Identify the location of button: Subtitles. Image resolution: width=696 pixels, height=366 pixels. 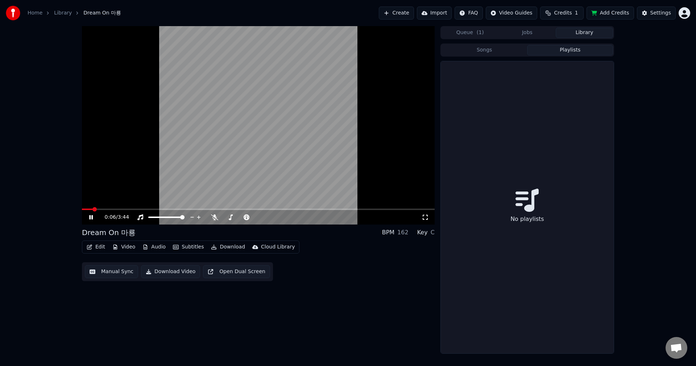
(188, 247).